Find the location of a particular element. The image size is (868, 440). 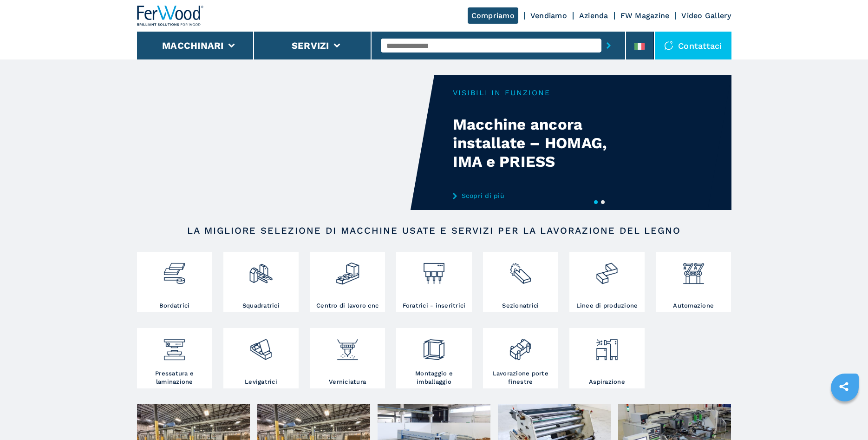

a: Foratrici - inseritrici is located at coordinates (434, 282).